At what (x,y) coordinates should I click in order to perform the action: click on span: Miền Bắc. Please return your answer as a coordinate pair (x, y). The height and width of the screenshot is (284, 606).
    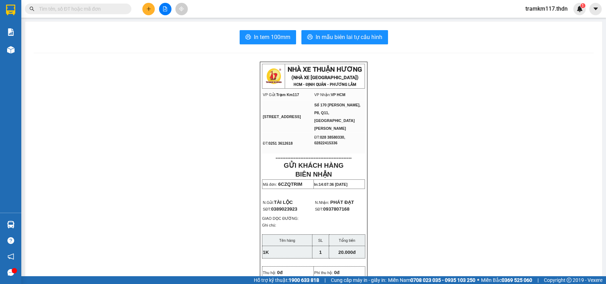
    Looking at the image, I should click on (507, 280).